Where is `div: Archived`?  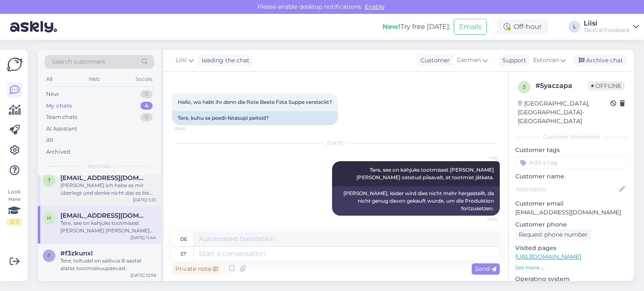
div: Archived is located at coordinates (58, 152).